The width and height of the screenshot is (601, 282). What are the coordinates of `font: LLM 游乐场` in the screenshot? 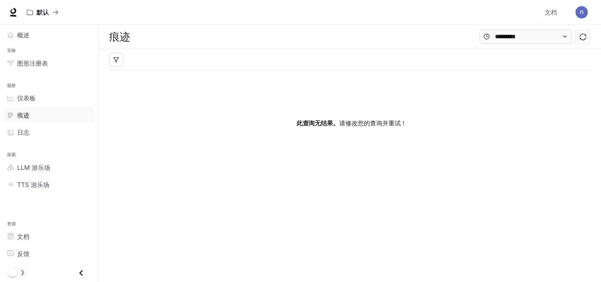 It's located at (33, 167).